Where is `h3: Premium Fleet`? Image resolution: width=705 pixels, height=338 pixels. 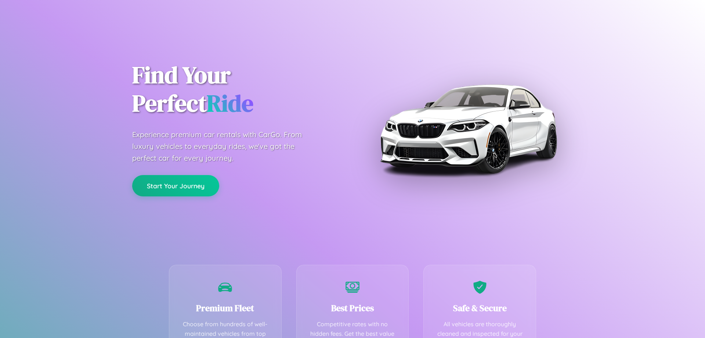 h3: Premium Fleet is located at coordinates (225, 308).